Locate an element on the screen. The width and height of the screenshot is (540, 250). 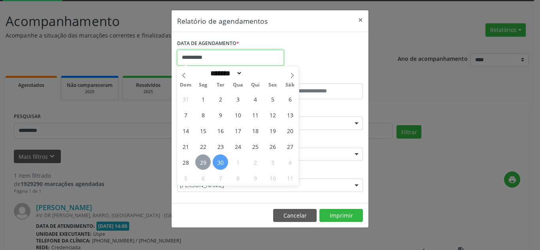
span: Sex is located at coordinates (273, 85).